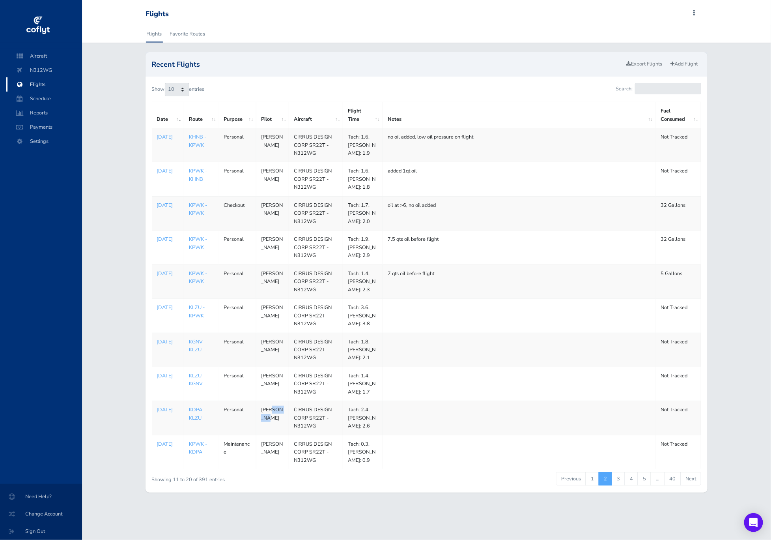  What do you see at coordinates (44, 70) in the screenshot?
I see `span: N312WG` at bounding box center [44, 70].